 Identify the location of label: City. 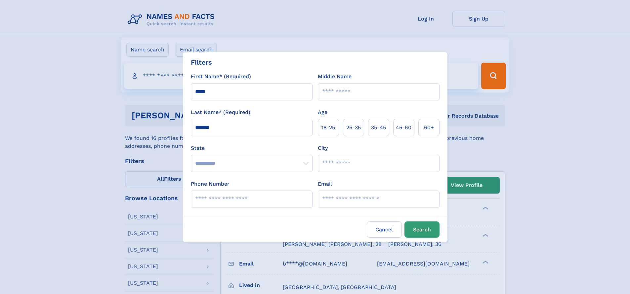
(323, 148).